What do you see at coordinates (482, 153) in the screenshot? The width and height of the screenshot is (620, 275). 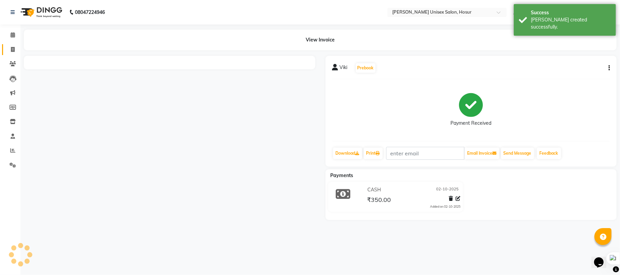 I see `button: Email Invoice` at bounding box center [482, 153].